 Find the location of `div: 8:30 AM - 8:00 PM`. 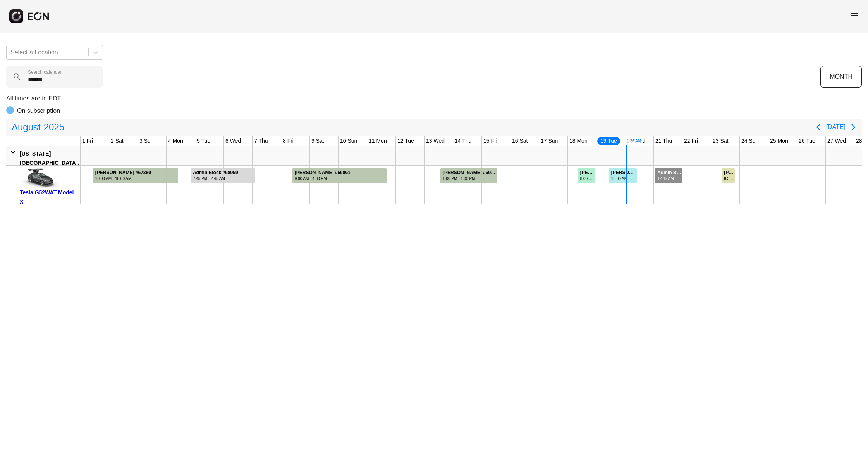

div: 8:30 AM - 8:00 PM is located at coordinates (729, 178).